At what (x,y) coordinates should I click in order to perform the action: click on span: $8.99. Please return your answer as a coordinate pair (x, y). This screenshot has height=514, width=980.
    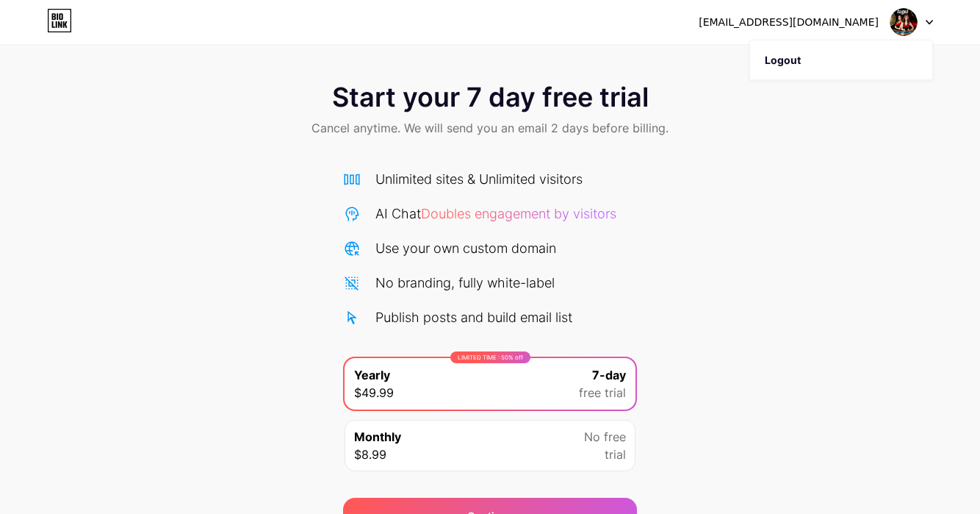
    Looking at the image, I should click on (370, 454).